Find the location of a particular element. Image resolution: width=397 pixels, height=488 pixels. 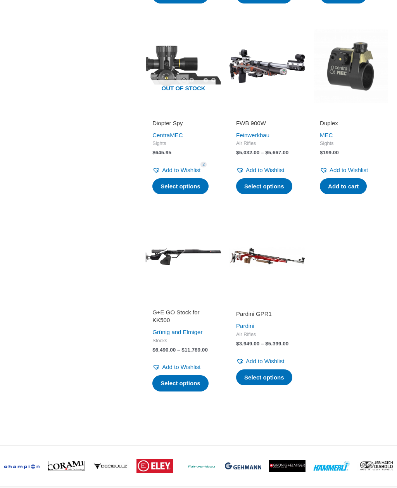

a: Pardini GPR1 is located at coordinates (267, 315).